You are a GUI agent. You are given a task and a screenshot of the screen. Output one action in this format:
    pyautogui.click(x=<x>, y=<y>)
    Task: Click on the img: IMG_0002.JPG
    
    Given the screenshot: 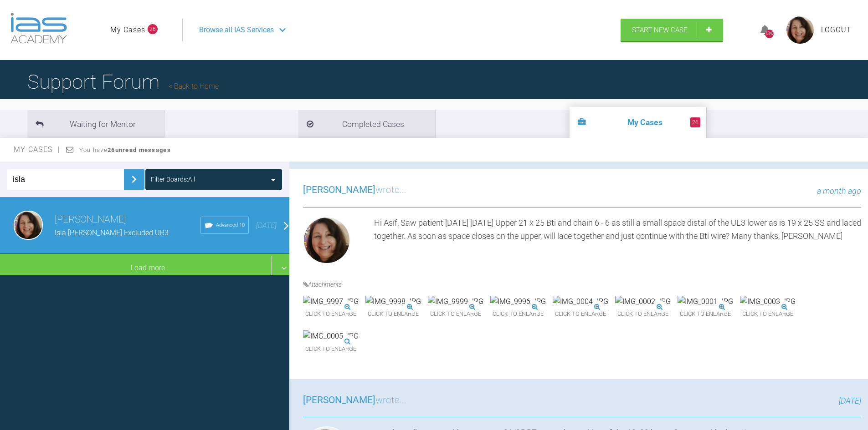 What is the action you would take?
    pyautogui.click(x=642, y=302)
    